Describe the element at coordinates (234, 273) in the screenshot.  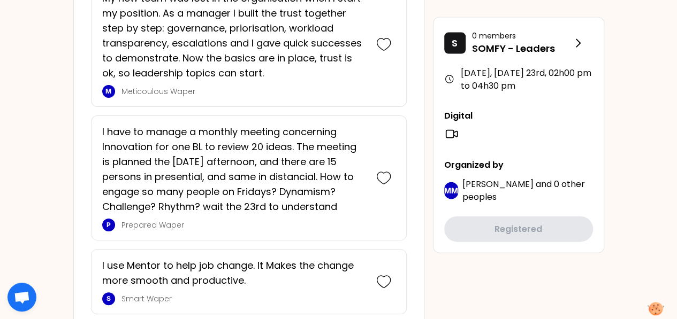
I see `p: I use Mentor to help job change. It Makes the change more smooth and productive.` at that location.